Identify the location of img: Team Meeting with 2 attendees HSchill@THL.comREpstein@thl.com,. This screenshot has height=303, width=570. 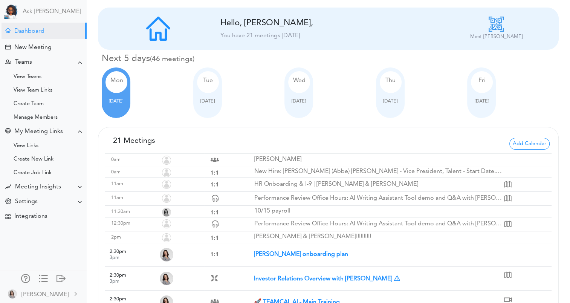
(215, 160).